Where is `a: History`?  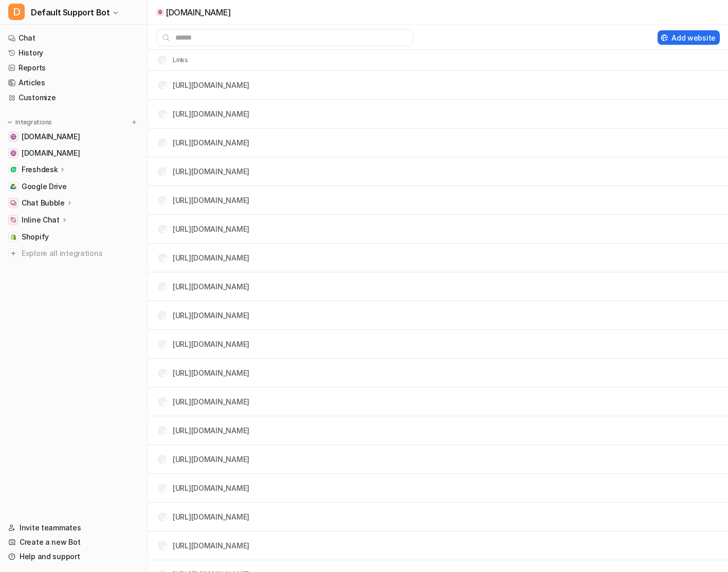 a: History is located at coordinates (73, 53).